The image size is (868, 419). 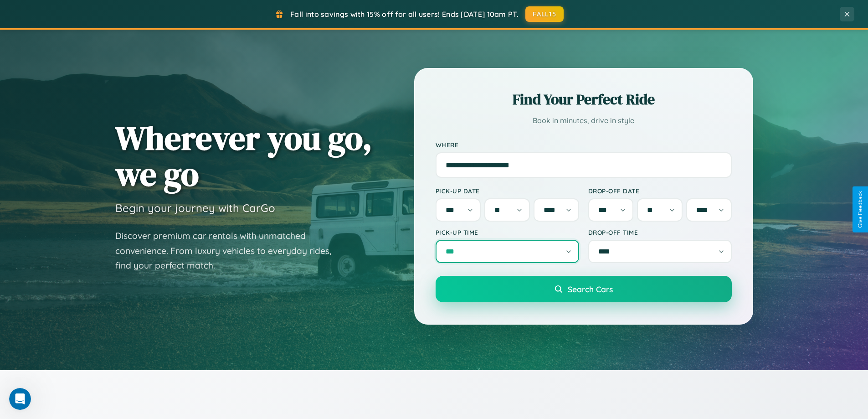 What do you see at coordinates (507, 232) in the screenshot?
I see `label: Pick-up Time` at bounding box center [507, 232].